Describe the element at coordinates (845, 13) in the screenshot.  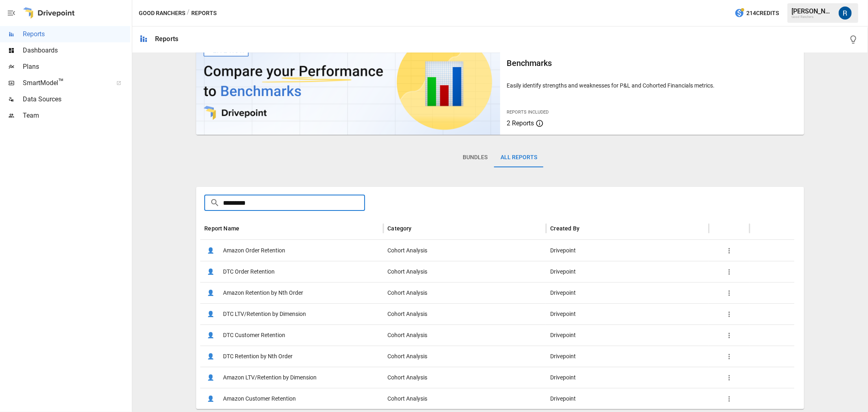
I see `div: Roman Romero` at that location.